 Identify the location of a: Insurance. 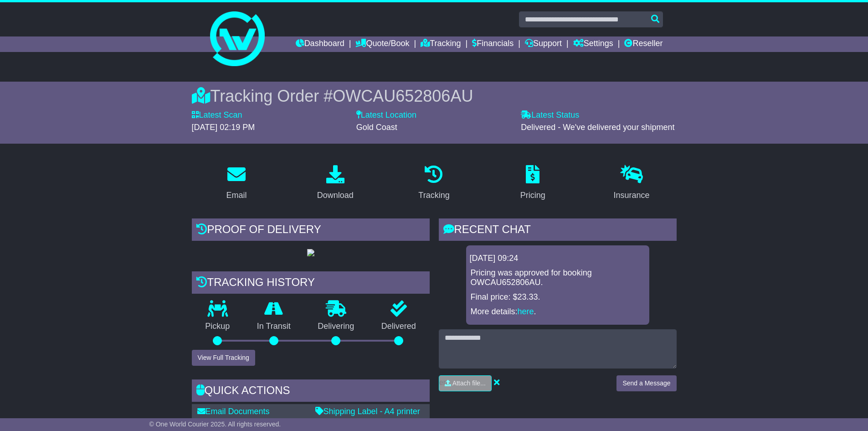
(631, 183).